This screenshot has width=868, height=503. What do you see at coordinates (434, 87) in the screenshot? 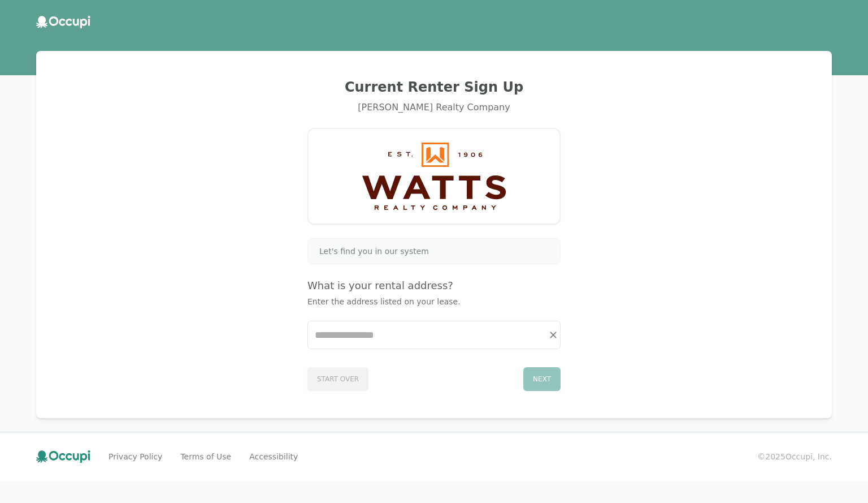
I see `h2: Current Renter Sign Up` at bounding box center [434, 87].